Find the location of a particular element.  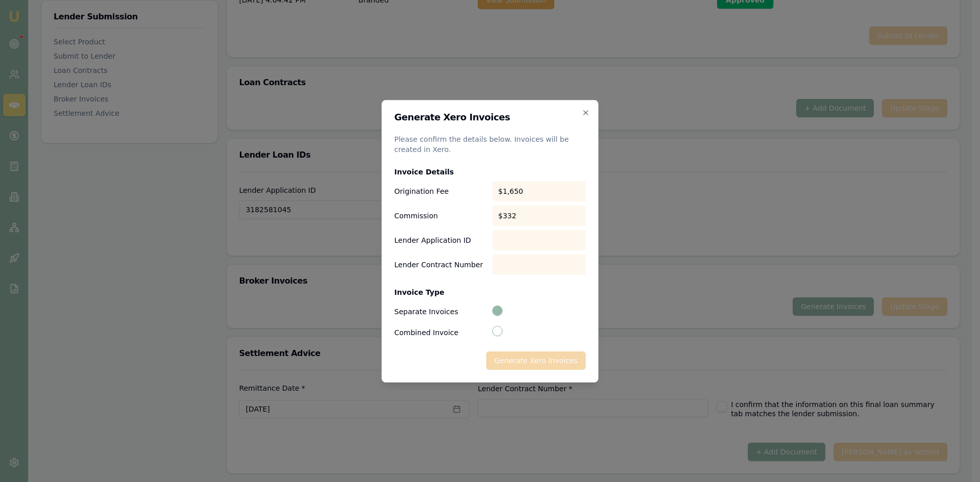

label: Combined Invoice is located at coordinates (443, 333).